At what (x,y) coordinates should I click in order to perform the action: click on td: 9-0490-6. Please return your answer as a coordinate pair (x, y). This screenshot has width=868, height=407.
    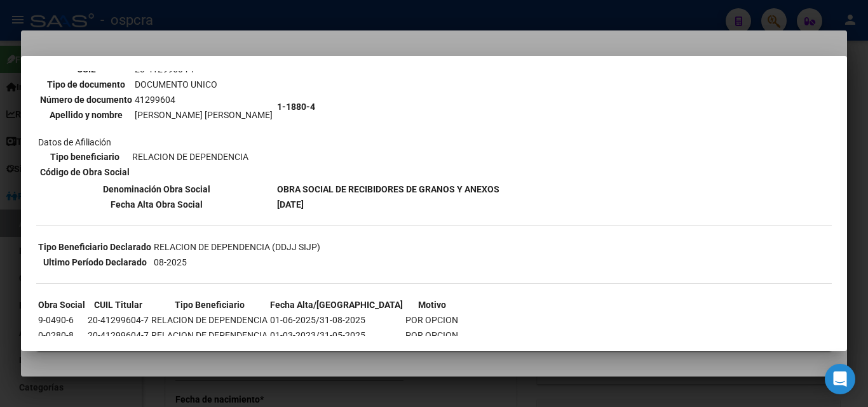
    Looking at the image, I should click on (61, 320).